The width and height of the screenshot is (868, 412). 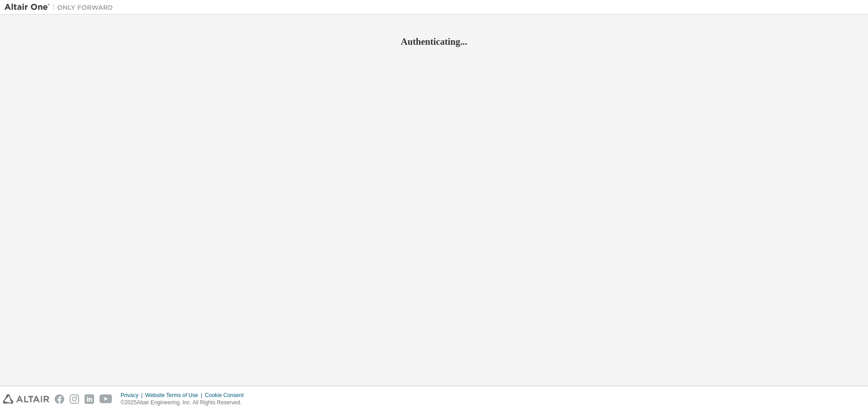 I want to click on div: Privacy, so click(x=133, y=395).